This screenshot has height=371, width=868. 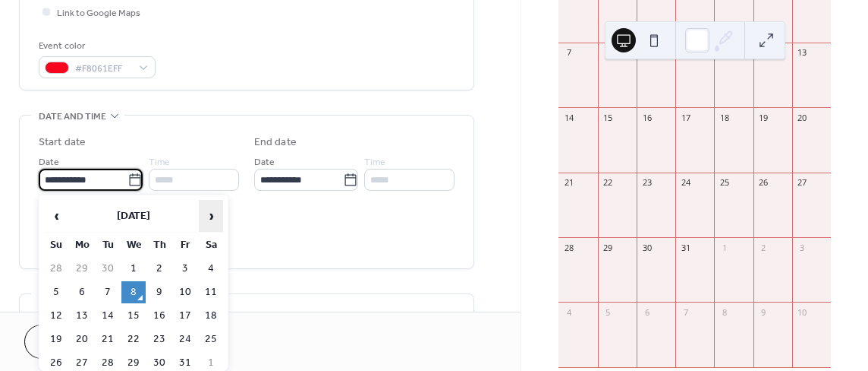 What do you see at coordinates (56, 339) in the screenshot?
I see `td: 19` at bounding box center [56, 339].